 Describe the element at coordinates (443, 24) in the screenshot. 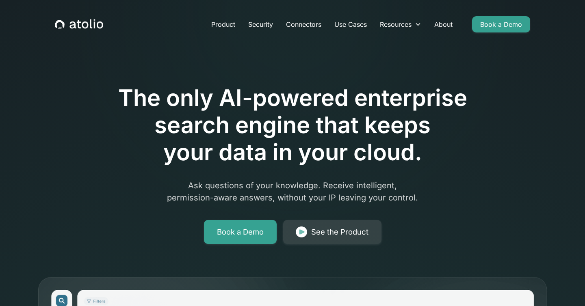

I see `a: About` at that location.